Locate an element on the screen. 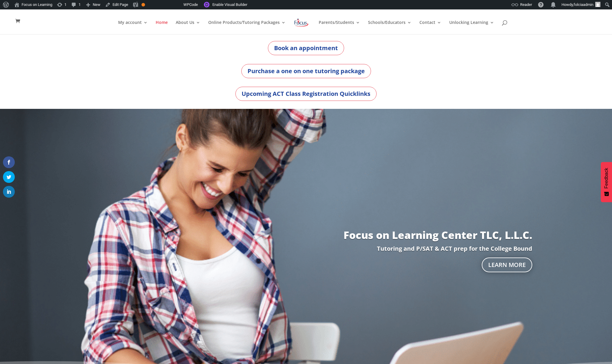  a: Purchase a one on one tutoring package is located at coordinates (306, 71).